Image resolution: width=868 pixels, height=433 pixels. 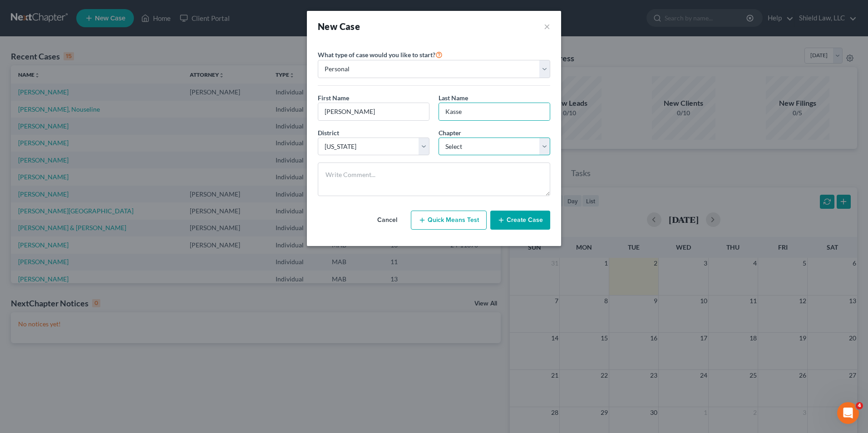 I want to click on button: Quick Means Test, so click(x=448, y=220).